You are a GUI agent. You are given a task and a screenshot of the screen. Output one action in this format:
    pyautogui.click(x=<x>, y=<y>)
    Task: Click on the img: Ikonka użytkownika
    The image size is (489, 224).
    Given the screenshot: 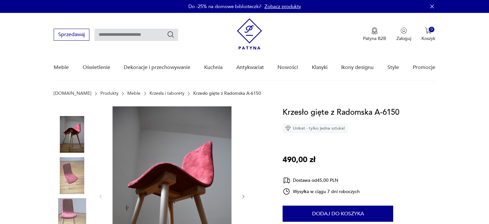 What is the action you would take?
    pyautogui.click(x=404, y=31)
    